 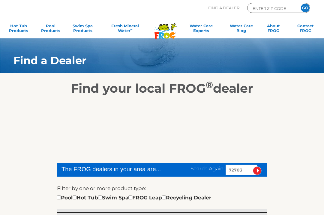 I want to click on a: Fresh MineralWater∞, so click(x=125, y=29).